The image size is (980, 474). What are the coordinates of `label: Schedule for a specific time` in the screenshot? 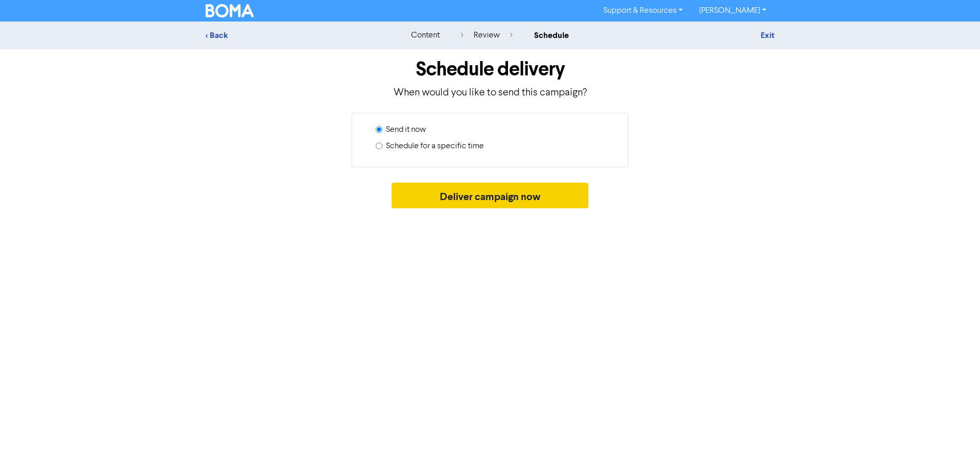 It's located at (435, 146).